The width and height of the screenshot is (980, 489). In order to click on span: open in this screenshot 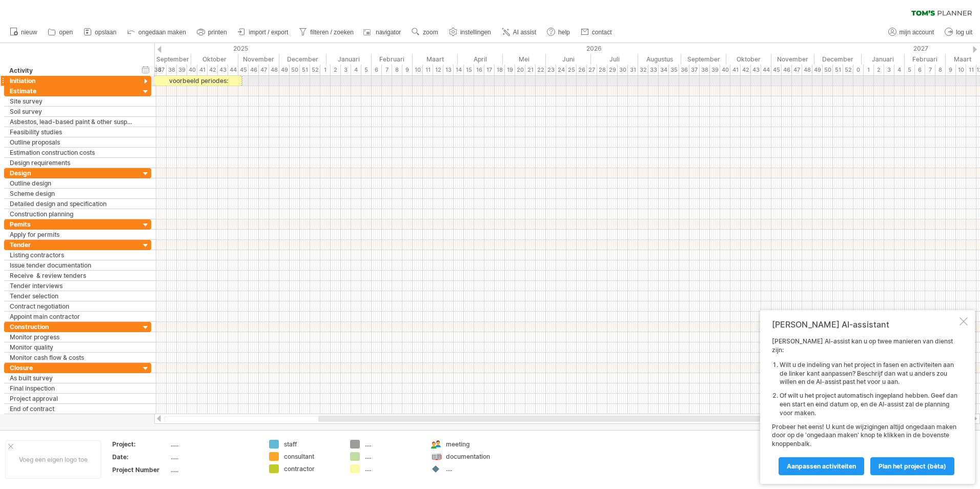, I will do `click(65, 33)`.